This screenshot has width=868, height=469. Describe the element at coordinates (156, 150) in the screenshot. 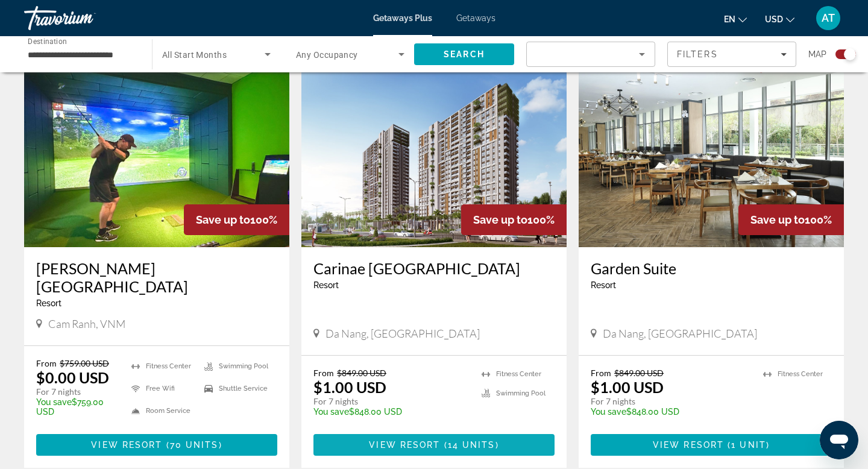

I see `img: Alma Resort` at that location.